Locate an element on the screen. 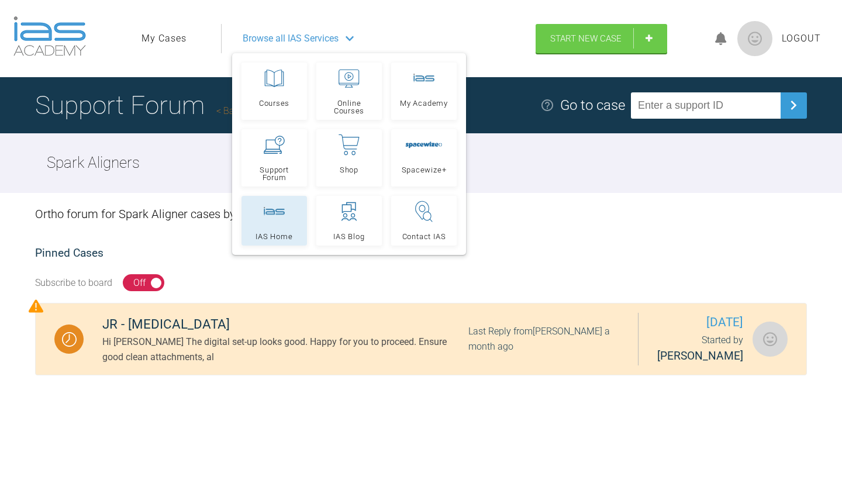 This screenshot has width=842, height=504. a: Spacewize+ is located at coordinates (424, 158).